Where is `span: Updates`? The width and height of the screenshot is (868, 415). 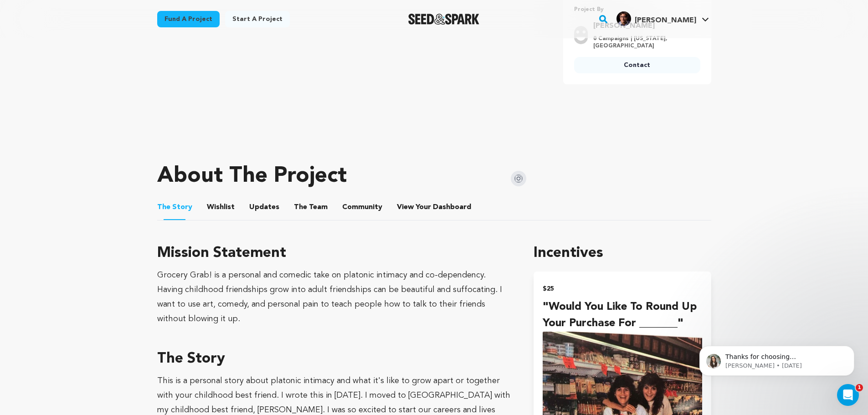
span: Updates is located at coordinates (265, 207).